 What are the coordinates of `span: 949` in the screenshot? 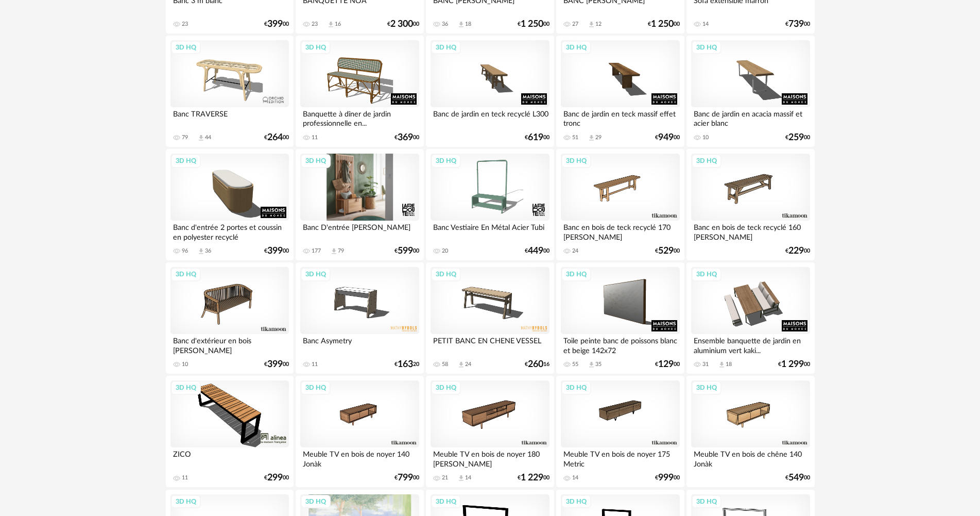 It's located at (666, 138).